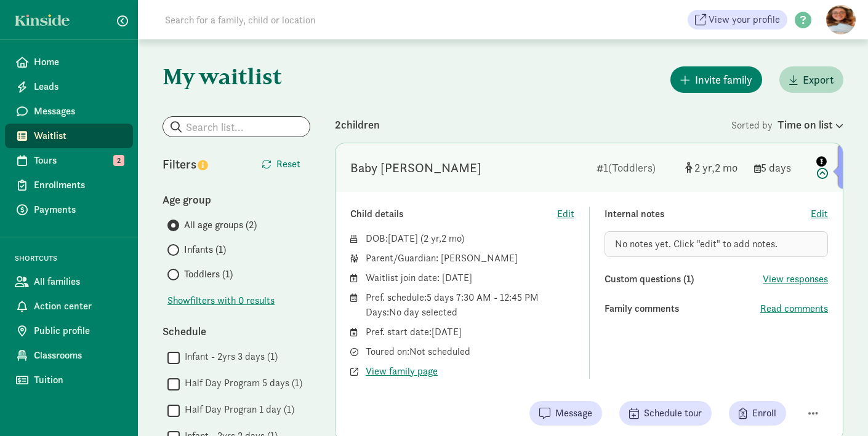  What do you see at coordinates (682, 309) in the screenshot?
I see `div: Family comments` at bounding box center [682, 309].